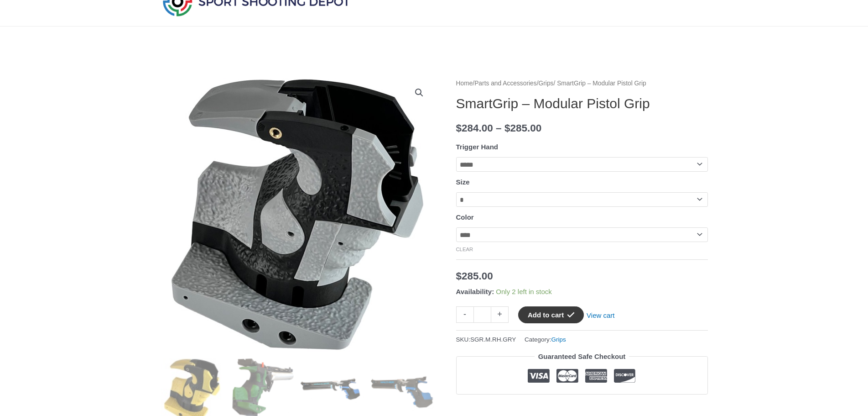  I want to click on span: Availability:, so click(476, 291).